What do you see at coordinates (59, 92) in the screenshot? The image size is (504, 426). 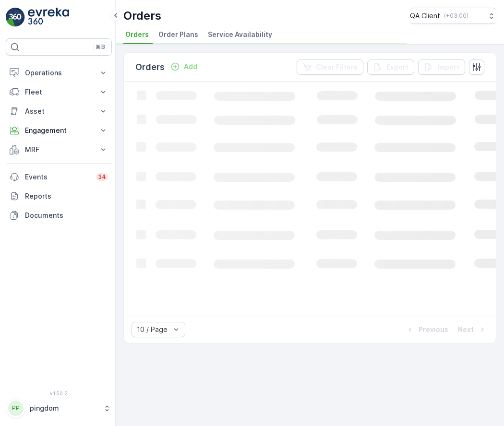 I see `button: Fleet` at bounding box center [59, 92].